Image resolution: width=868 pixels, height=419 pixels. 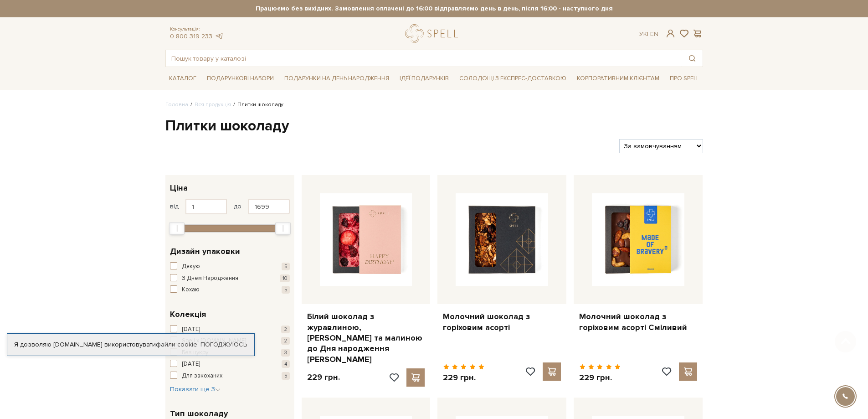 What do you see at coordinates (195, 389) in the screenshot?
I see `button: Показати ще 3` at bounding box center [195, 389].